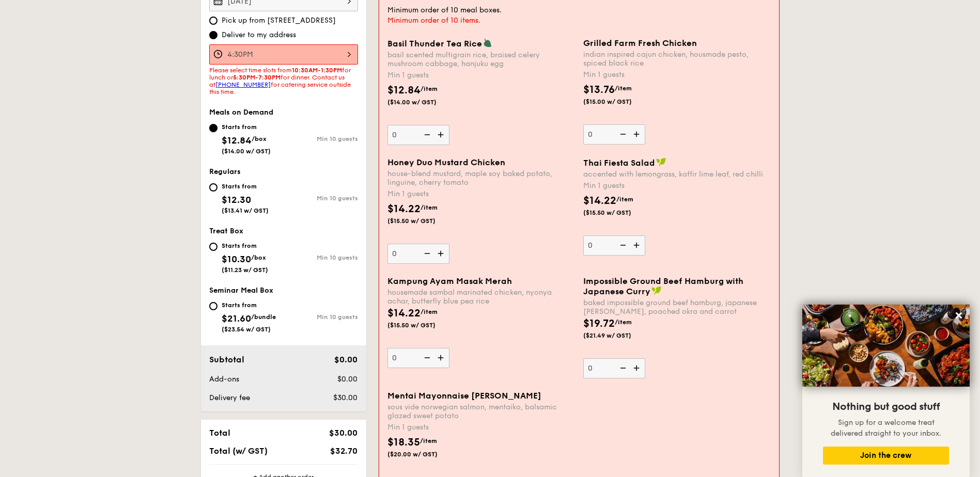 The image size is (980, 477). Describe the element at coordinates (435, 43) in the screenshot. I see `span: Basil Thunder Tea Rice` at that location.